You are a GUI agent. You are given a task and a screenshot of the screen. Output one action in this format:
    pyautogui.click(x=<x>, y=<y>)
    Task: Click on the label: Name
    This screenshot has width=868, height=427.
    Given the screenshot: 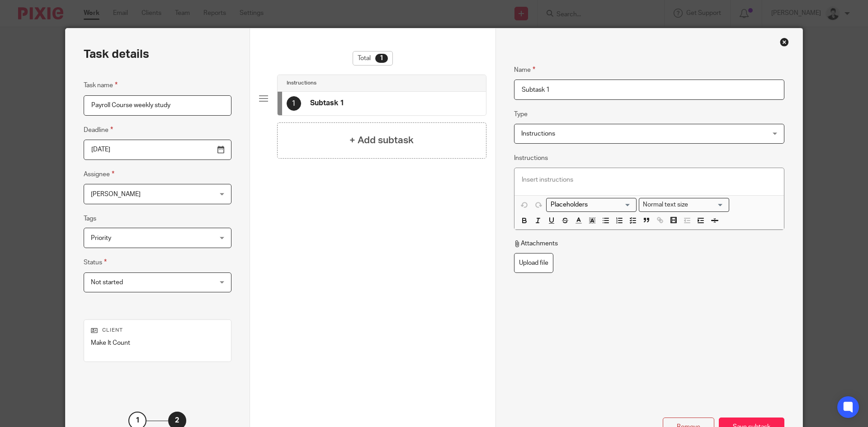 What is the action you would take?
    pyautogui.click(x=524, y=69)
    